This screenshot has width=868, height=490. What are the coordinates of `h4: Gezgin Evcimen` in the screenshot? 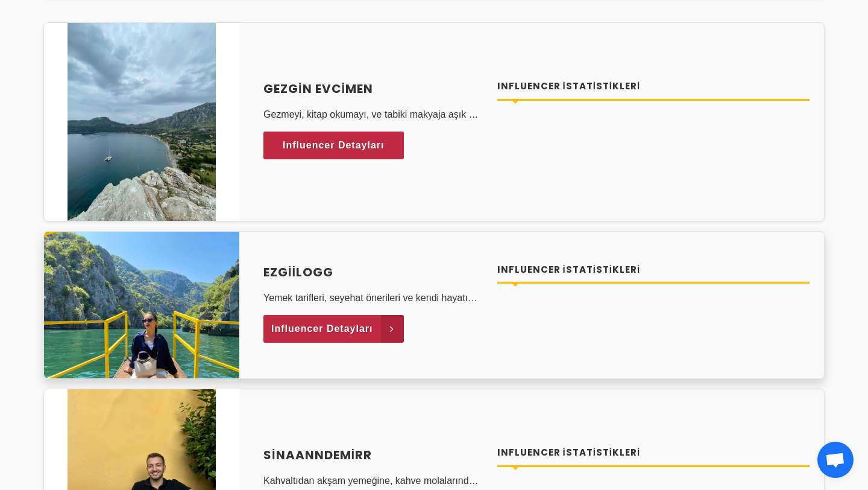 It's located at (373, 89).